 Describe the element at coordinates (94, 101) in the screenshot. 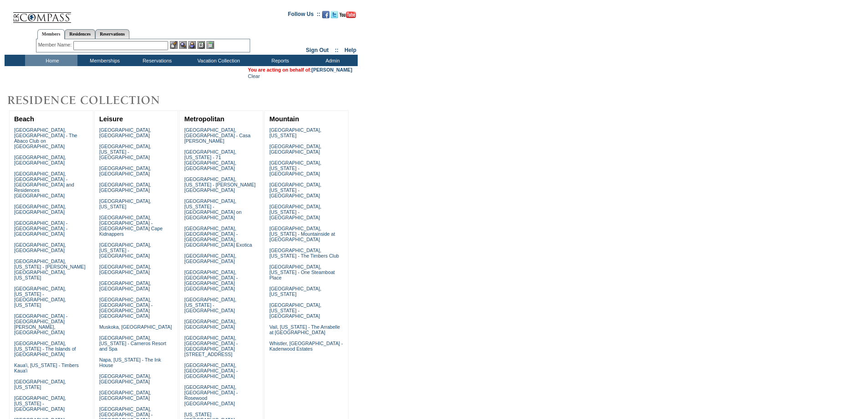

I see `img: Destinations by Exclusive Resorts` at that location.